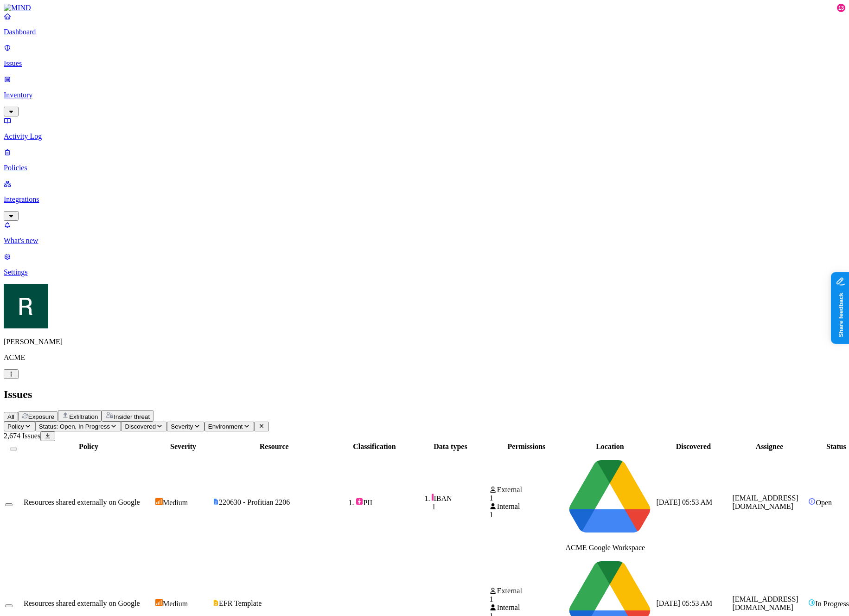  Describe the element at coordinates (424, 160) in the screenshot. I see `a: Policies` at that location.